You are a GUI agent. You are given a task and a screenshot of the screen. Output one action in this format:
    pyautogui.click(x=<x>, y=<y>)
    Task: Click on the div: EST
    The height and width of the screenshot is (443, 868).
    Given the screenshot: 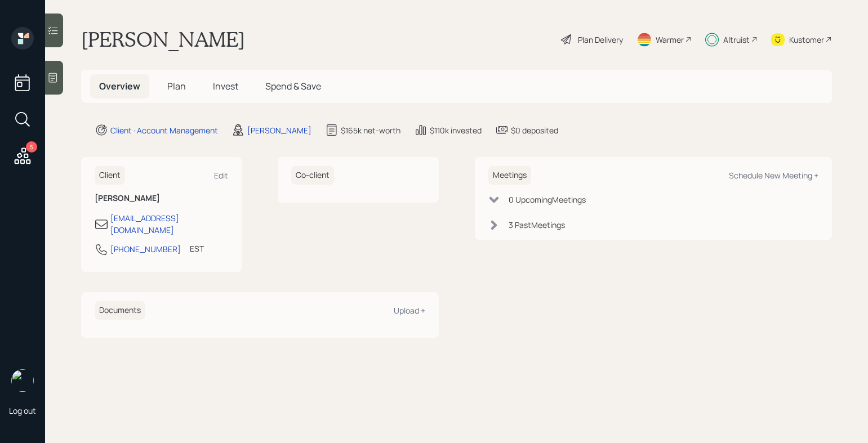 What is the action you would take?
    pyautogui.click(x=197, y=248)
    